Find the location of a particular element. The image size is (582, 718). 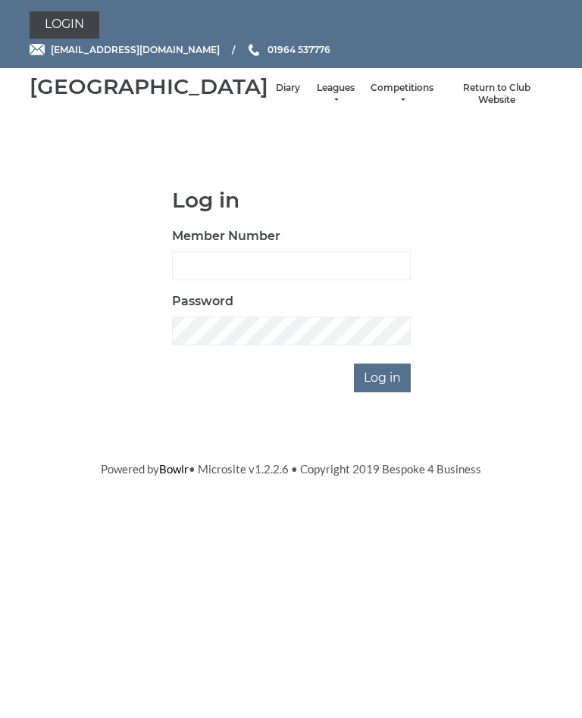

input: Log in is located at coordinates (382, 378).